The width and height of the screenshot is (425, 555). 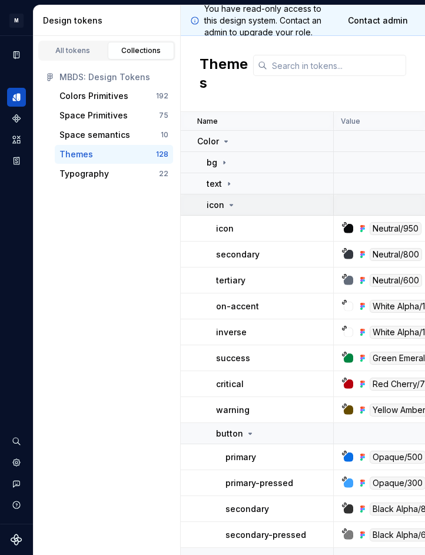 I want to click on button: Colors Primitives192, so click(x=114, y=96).